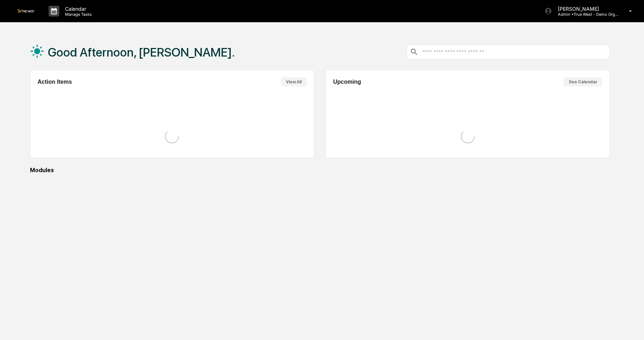 This screenshot has height=340, width=644. What do you see at coordinates (26, 11) in the screenshot?
I see `img: logo` at bounding box center [26, 11].